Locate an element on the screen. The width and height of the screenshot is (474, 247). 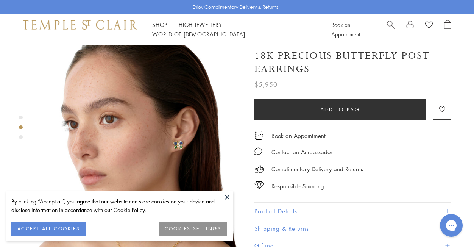
h1: 18K Precious Butterfly Post Earrings is located at coordinates (352, 62).